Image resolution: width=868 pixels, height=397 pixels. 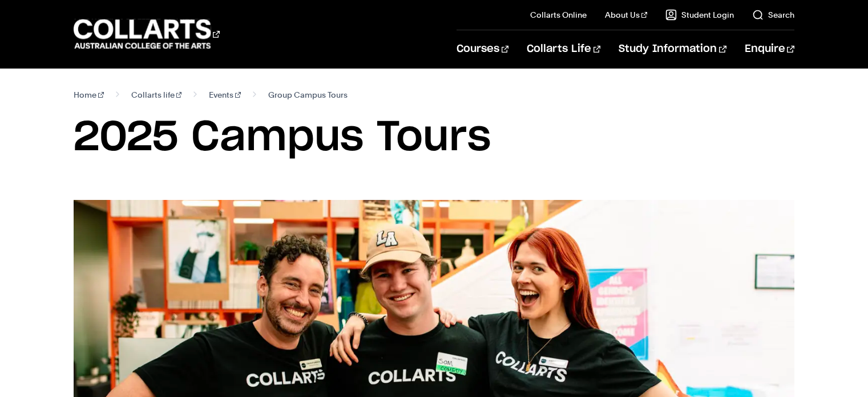 I want to click on a: Search, so click(x=773, y=15).